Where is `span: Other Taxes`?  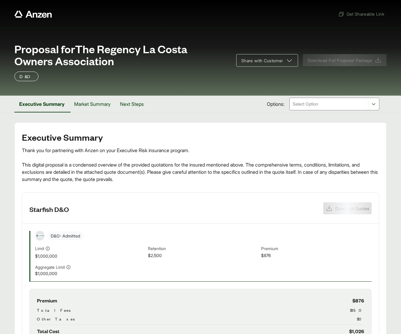 span: Other Taxes is located at coordinates (56, 318).